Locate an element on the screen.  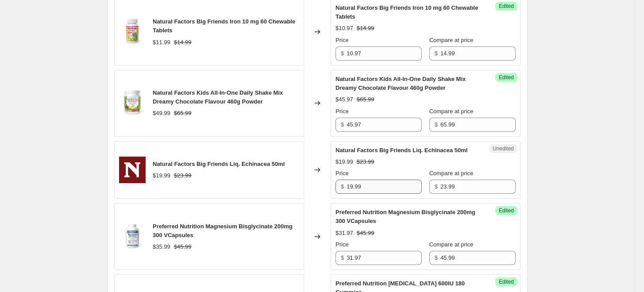
span: Unedited is located at coordinates (503, 149).